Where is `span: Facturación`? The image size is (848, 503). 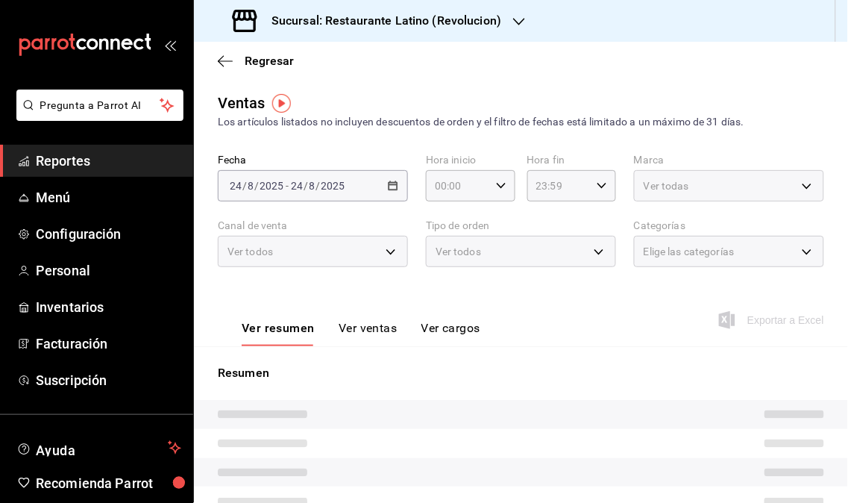
span: Facturación is located at coordinates (108, 343).